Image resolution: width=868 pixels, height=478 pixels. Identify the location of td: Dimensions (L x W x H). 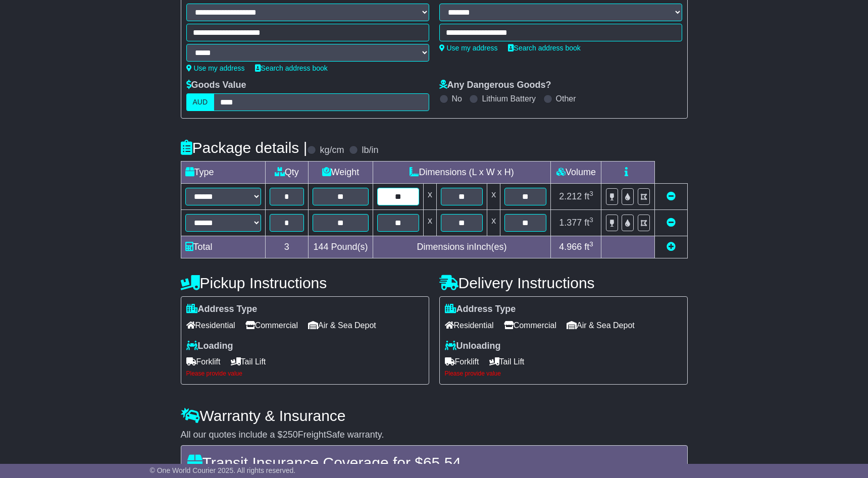
(461, 172).